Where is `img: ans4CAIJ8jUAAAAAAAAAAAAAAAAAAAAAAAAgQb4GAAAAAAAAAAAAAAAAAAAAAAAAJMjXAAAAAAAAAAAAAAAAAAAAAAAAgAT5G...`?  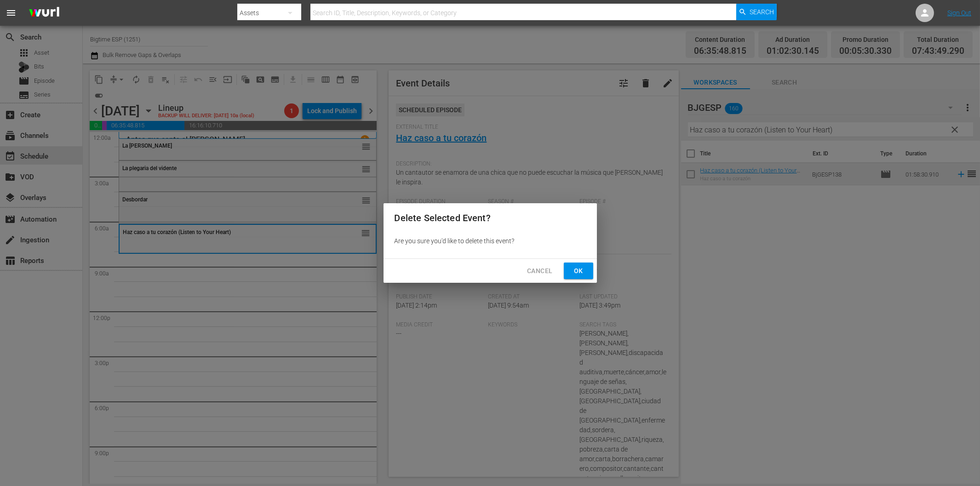
img: ans4CAIJ8jUAAAAAAAAAAAAAAAAAAAAAAAAgQb4GAAAAAAAAAAAAAAAAAAAAAAAAJMjXAAAAAAAAAAAAAAAAAAAAAAAAgAT5G... is located at coordinates (44, 12).